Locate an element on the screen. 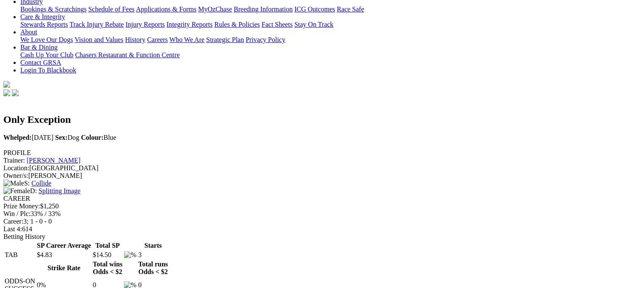 This screenshot has width=644, height=288. span: Last 4: is located at coordinates (13, 228).